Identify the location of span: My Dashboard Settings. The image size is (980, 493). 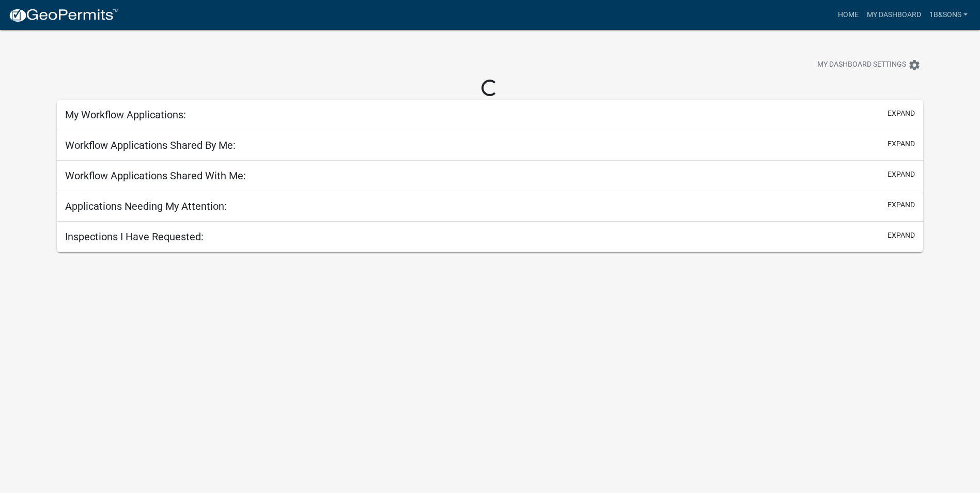
(862, 65).